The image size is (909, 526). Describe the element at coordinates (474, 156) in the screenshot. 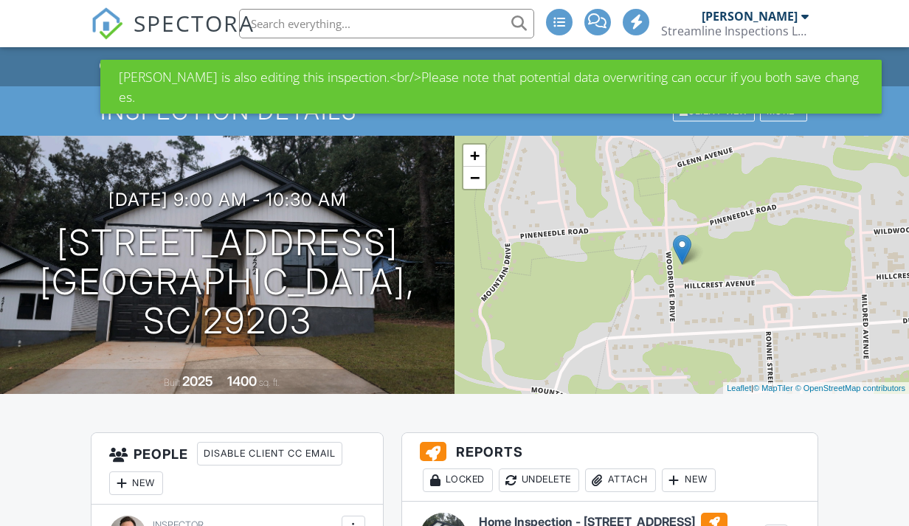

I see `a: Zoom in` at that location.